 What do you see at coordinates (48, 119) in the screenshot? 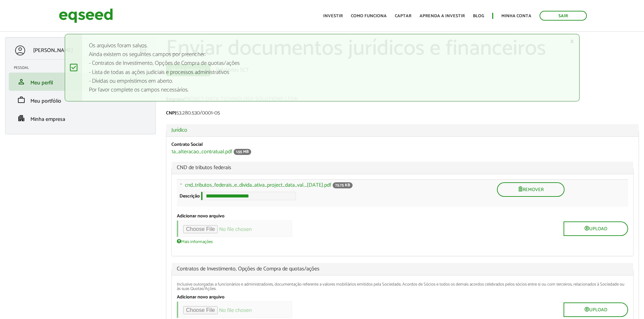
I see `span: Minha empresa` at bounding box center [48, 119].